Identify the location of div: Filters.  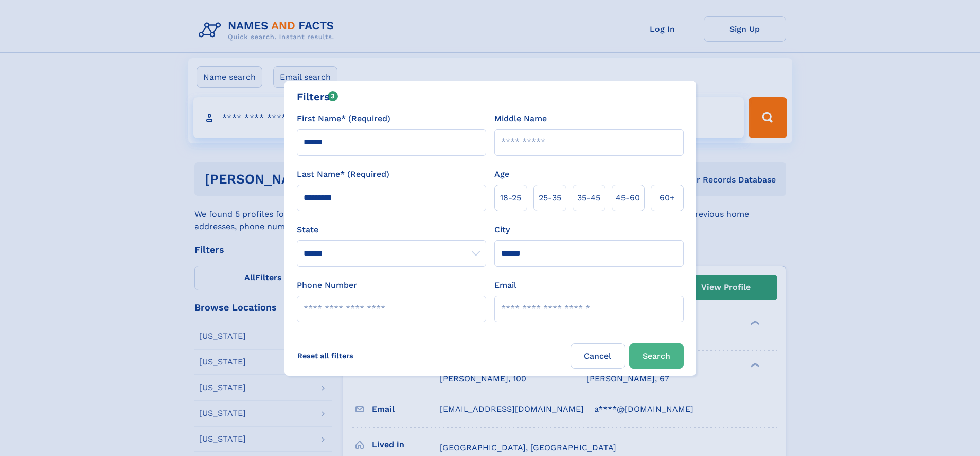
(318, 97).